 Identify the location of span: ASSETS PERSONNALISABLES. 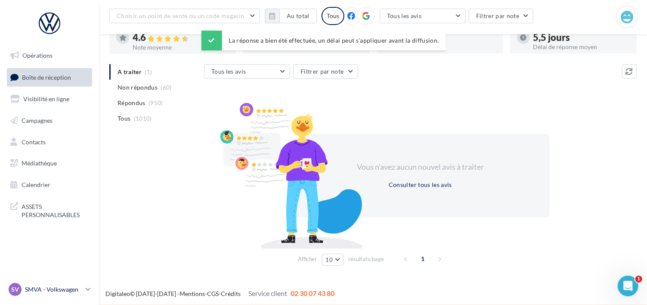
(55, 210).